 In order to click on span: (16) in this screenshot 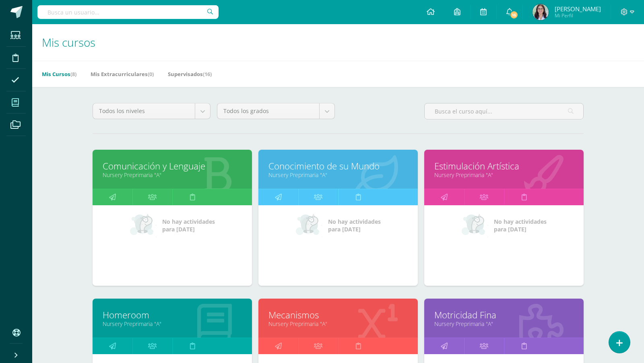, I will do `click(208, 74)`.